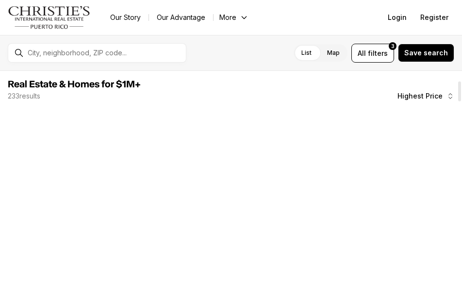  What do you see at coordinates (397, 17) in the screenshot?
I see `span: Login` at bounding box center [397, 17].